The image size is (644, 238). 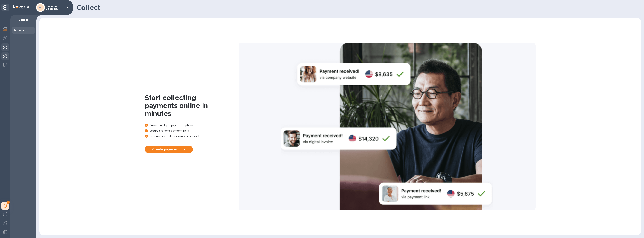 I want to click on b: HI, so click(x=40, y=7).